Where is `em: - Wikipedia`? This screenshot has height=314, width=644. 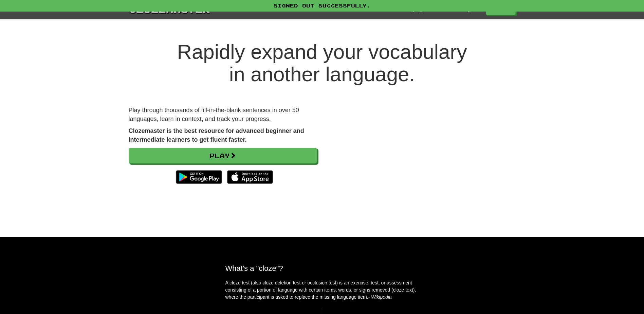 em: - Wikipedia is located at coordinates (380, 297).